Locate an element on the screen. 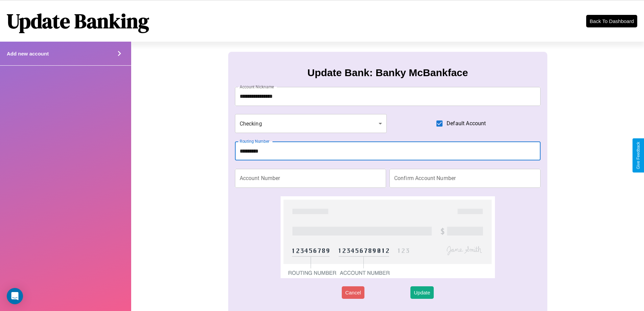 Image resolution: width=644 pixels, height=311 pixels. label: Account Nickname is located at coordinates (257, 87).